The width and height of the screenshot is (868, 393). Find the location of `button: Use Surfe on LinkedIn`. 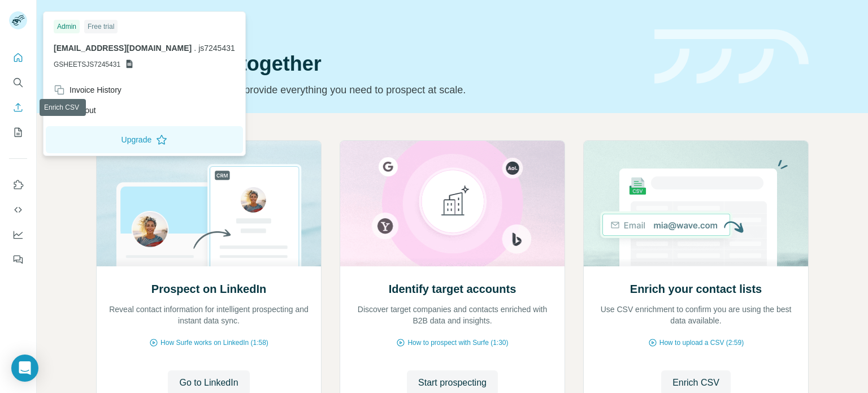

button: Use Surfe on LinkedIn is located at coordinates (19, 185).